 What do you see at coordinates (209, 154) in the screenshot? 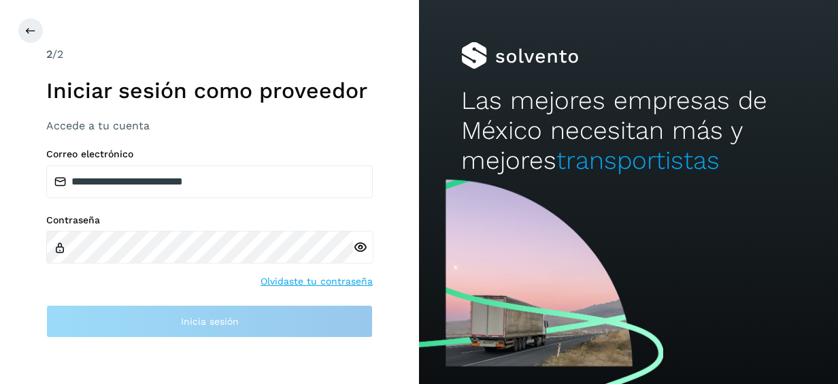
I see `label: Correo electrónico` at bounding box center [209, 154].